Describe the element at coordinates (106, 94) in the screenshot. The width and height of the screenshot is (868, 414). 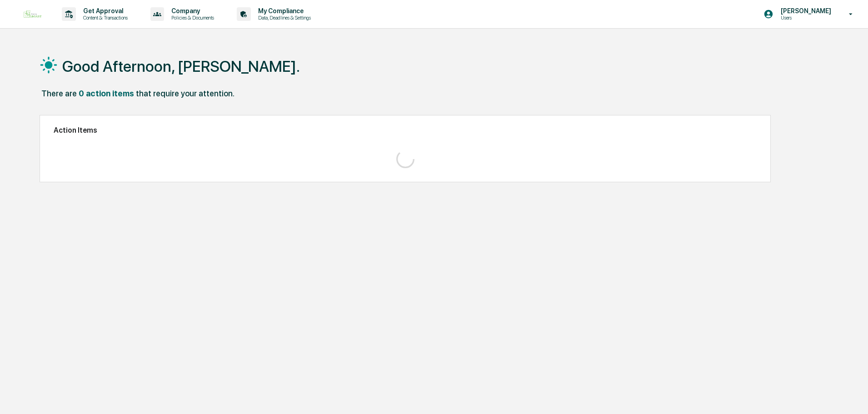
I see `div: 0 action items` at that location.